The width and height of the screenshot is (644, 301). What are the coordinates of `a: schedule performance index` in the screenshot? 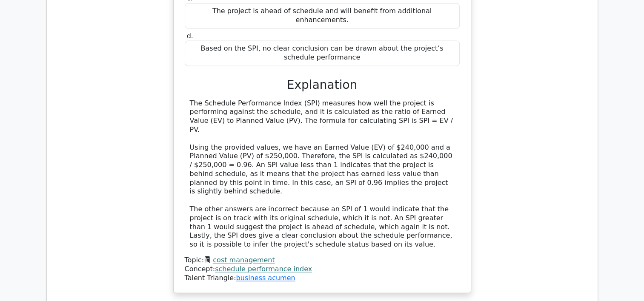 It's located at (263, 269).